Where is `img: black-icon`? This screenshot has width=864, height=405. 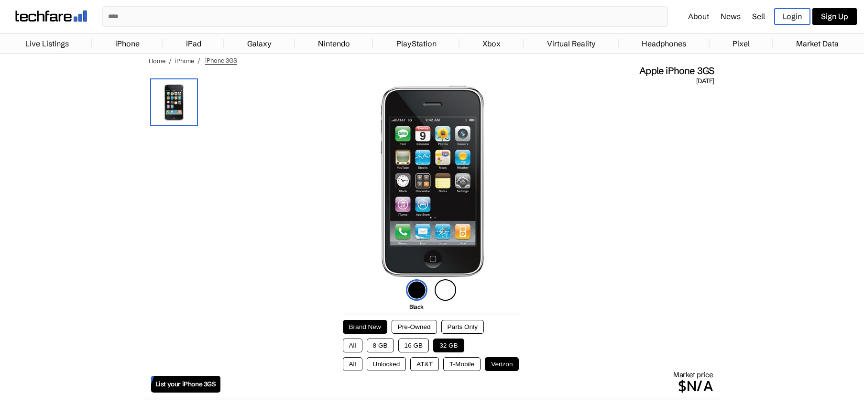
img: black-icon is located at coordinates (416, 290).